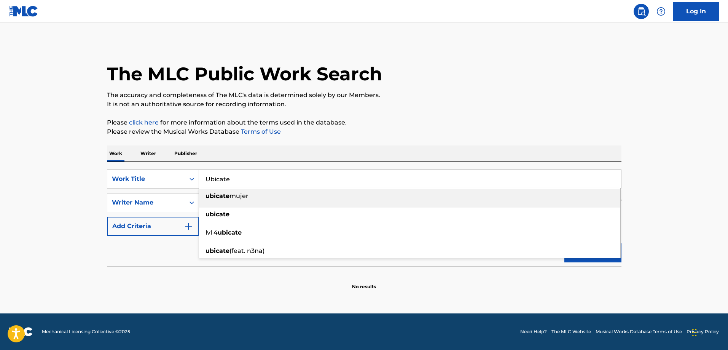 The height and width of the screenshot is (350, 728). I want to click on p: Work, so click(116, 153).